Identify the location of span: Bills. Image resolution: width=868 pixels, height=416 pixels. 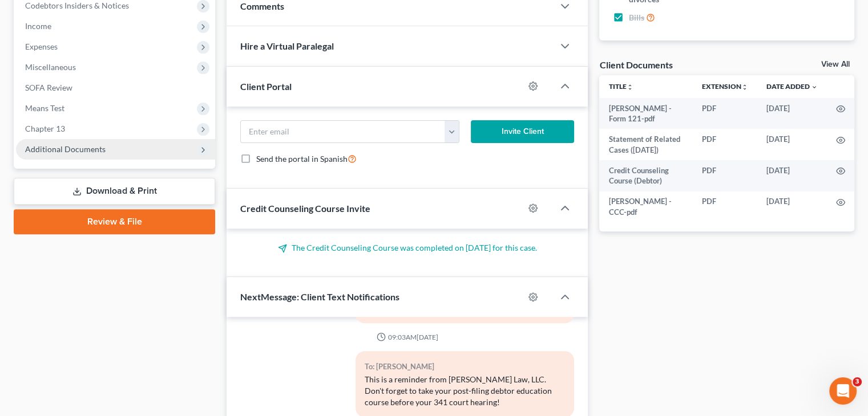
(636, 18).